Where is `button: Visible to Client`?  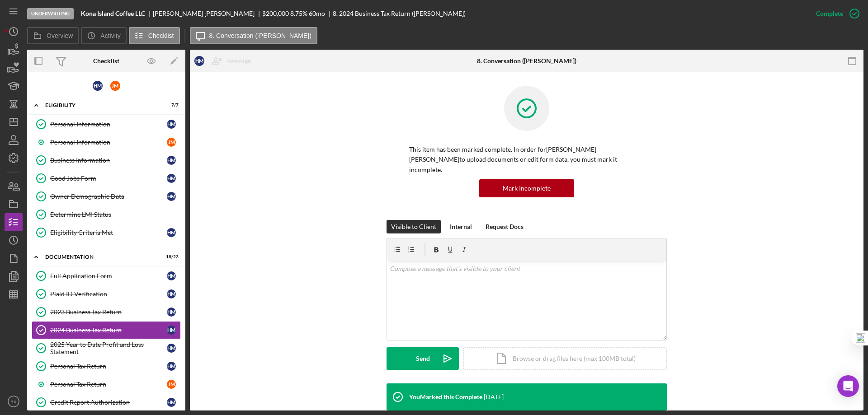
button: Visible to Client is located at coordinates (413, 227).